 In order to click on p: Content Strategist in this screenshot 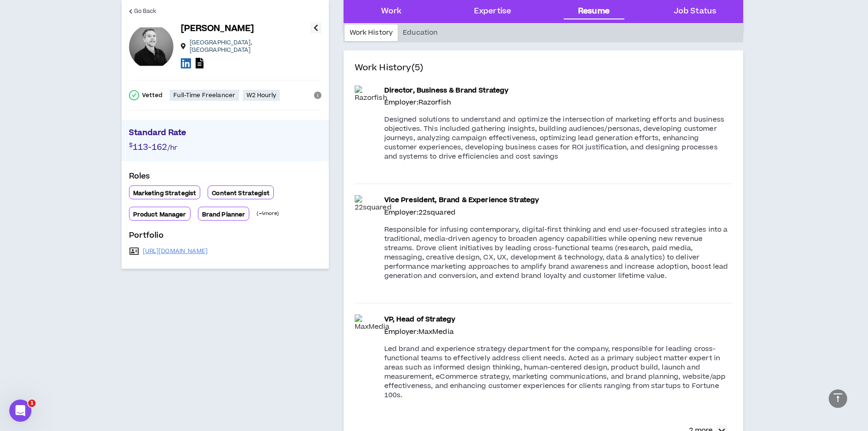, I will do `click(240, 194)`.